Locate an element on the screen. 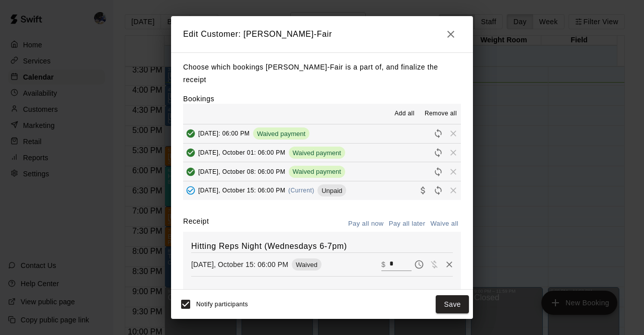  button: Waive all is located at coordinates (445, 224).